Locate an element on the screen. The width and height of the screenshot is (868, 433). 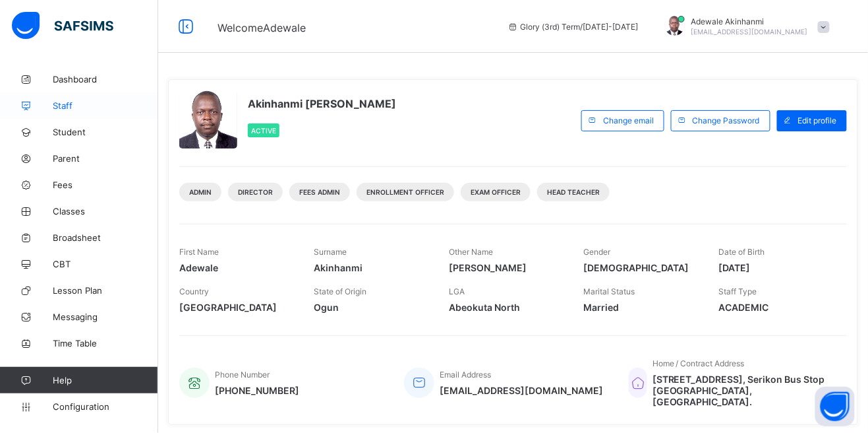
span: Staff is located at coordinates (105, 105).